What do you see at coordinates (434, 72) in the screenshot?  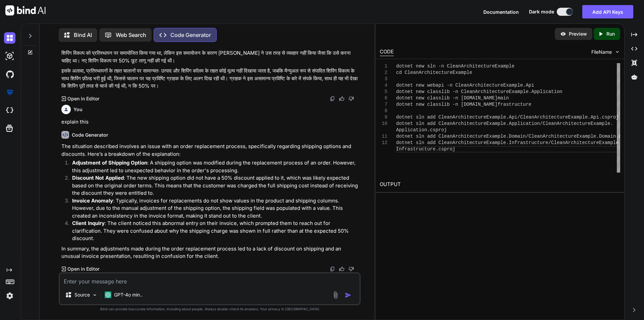 I see `span: cd CleanArchitectureExample` at bounding box center [434, 72].